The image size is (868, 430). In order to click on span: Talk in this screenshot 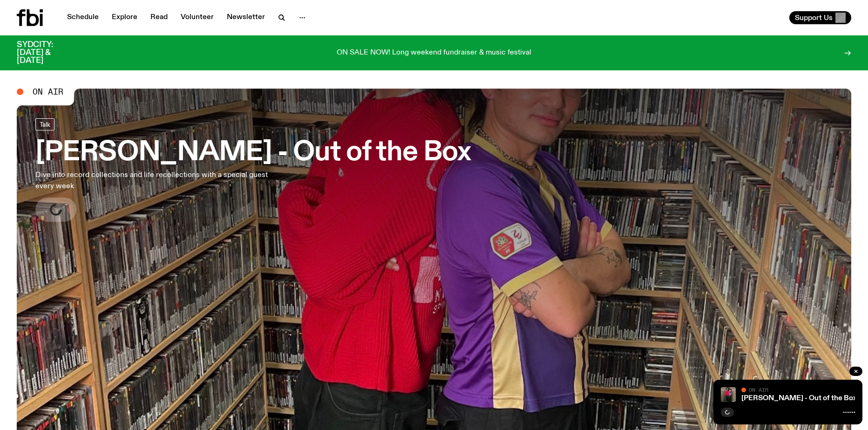, I will do `click(45, 124)`.